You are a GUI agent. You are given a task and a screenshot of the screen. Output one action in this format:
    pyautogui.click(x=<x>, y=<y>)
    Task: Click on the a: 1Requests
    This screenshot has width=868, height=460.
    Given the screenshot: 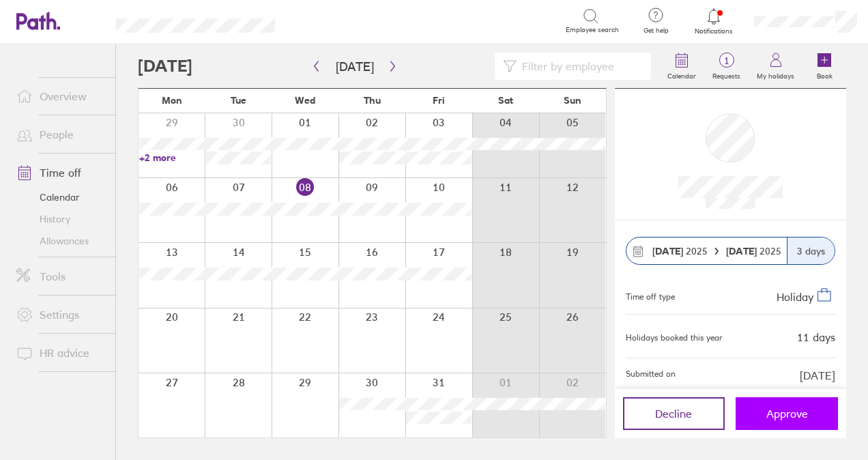 What is the action you would take?
    pyautogui.click(x=726, y=66)
    